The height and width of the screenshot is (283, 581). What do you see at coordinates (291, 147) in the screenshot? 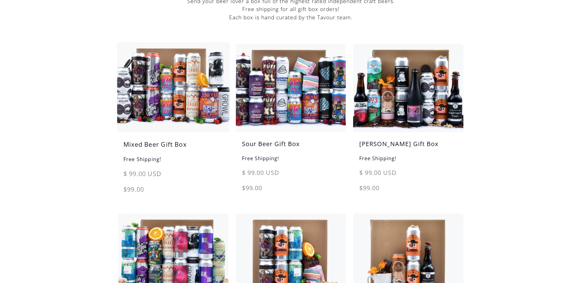
I see `h5: Sour Beer Gift Box` at bounding box center [291, 147].